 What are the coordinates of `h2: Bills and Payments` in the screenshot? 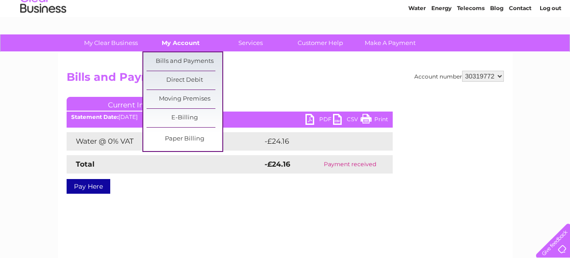 It's located at (285, 80).